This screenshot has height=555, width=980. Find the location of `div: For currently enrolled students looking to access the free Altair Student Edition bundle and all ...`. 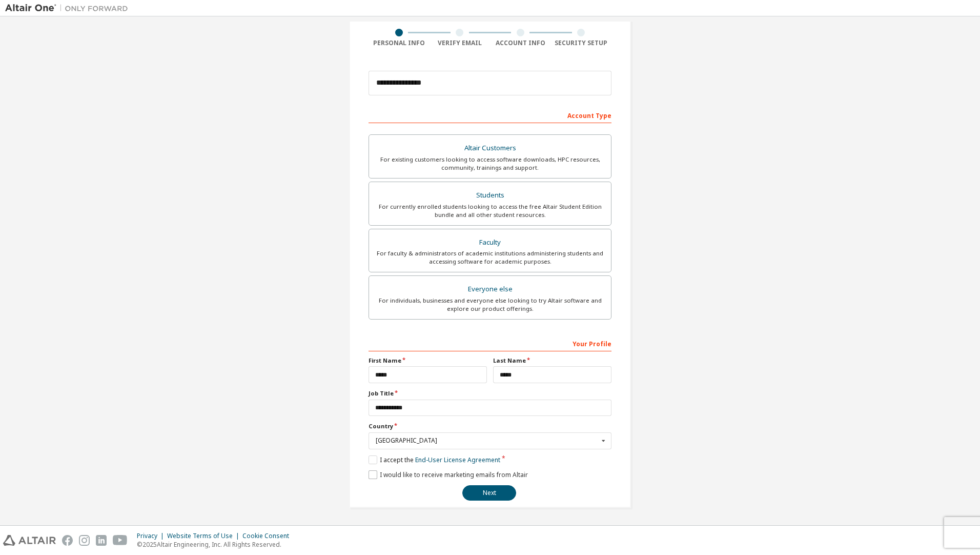

div: For currently enrolled students looking to access the free Altair Student Edition bundle and all ... is located at coordinates (490, 211).